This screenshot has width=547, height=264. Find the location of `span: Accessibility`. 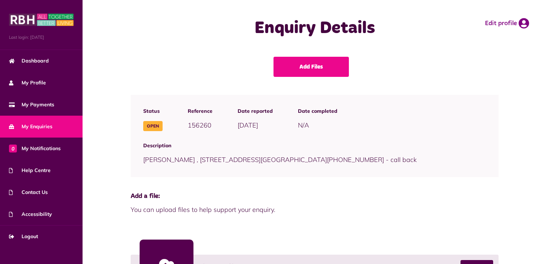

span: Accessibility is located at coordinates (31, 214).